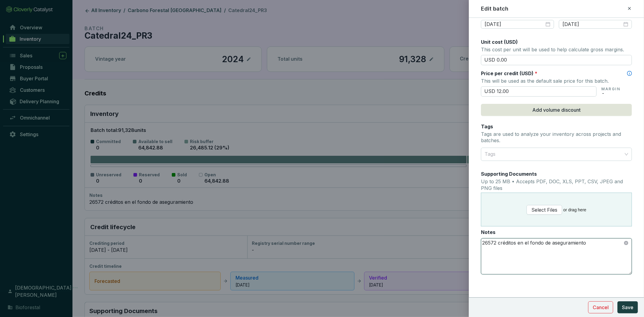 This screenshot has height=317, width=644. Describe the element at coordinates (628, 307) in the screenshot. I see `span: Save` at that location.